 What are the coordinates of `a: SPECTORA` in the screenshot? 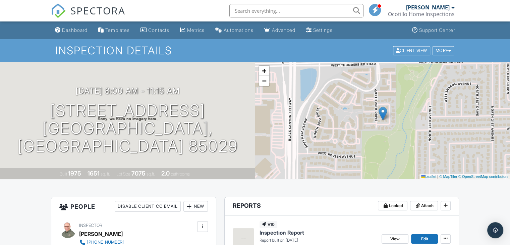 It's located at (88, 16).